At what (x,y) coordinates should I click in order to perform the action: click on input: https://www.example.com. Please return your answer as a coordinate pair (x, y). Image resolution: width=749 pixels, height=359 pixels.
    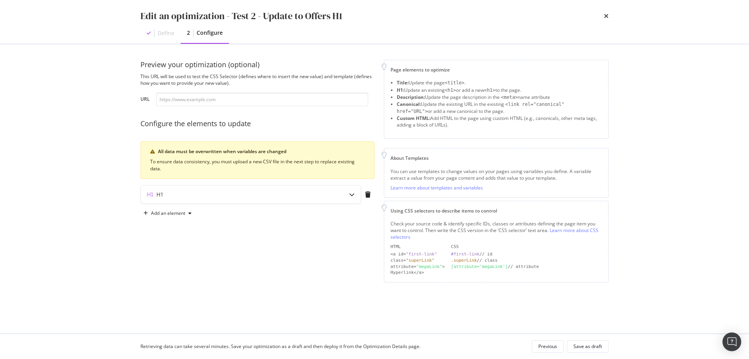
    Looking at the image, I should click on (262, 99).